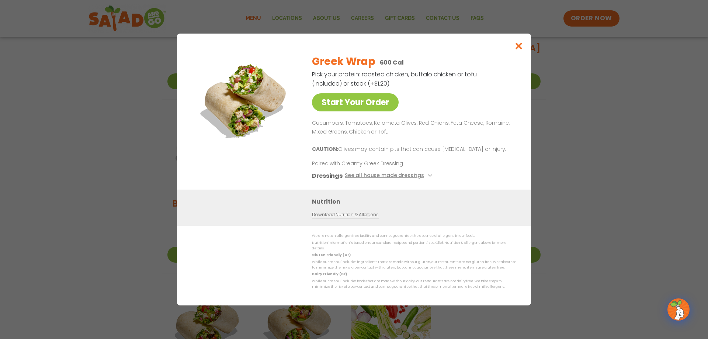 This screenshot has height=339, width=708. Describe the element at coordinates (414, 283) in the screenshot. I see `p: While our menu includes foods that are made without dairy, our restaurants are not dairy free. We...` at that location.